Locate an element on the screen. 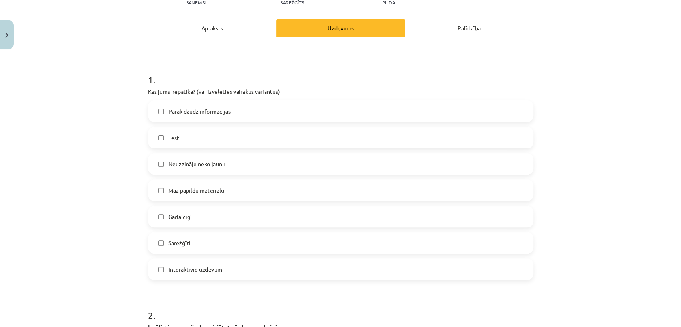  input: Testi is located at coordinates (161, 138).